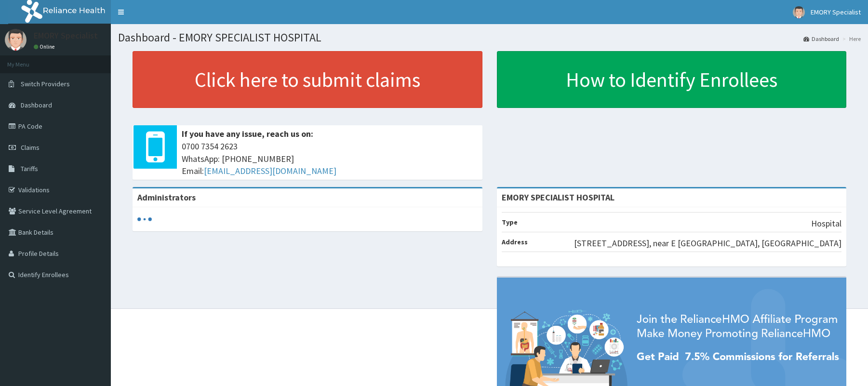 The height and width of the screenshot is (386, 868). I want to click on b: Address, so click(515, 242).